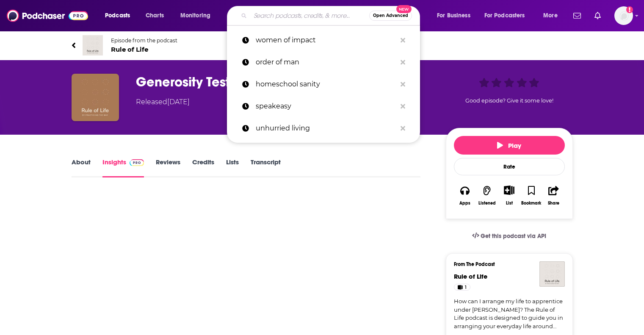 This screenshot has height=335, width=644. What do you see at coordinates (404, 9) in the screenshot?
I see `span: New` at bounding box center [404, 9].